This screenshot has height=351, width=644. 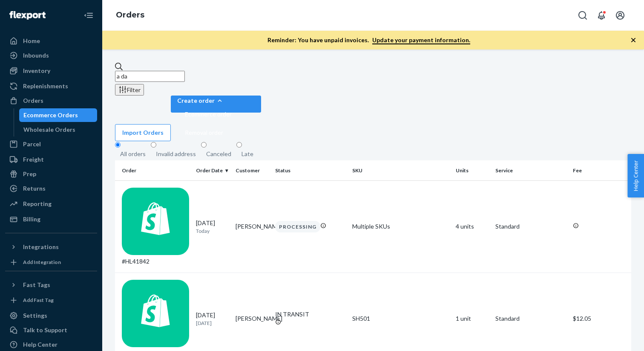 What do you see at coordinates (88, 15) in the screenshot?
I see `button: Close Navigation` at bounding box center [88, 15].